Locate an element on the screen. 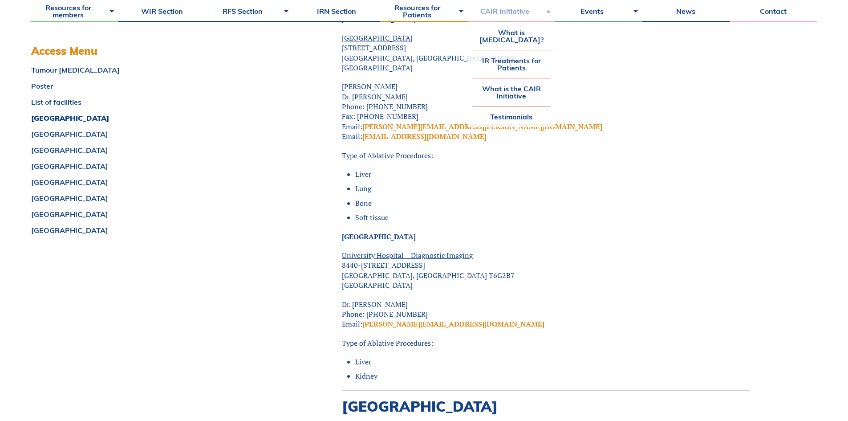 This screenshot has width=848, height=421. h3: Access Menu is located at coordinates (164, 51).